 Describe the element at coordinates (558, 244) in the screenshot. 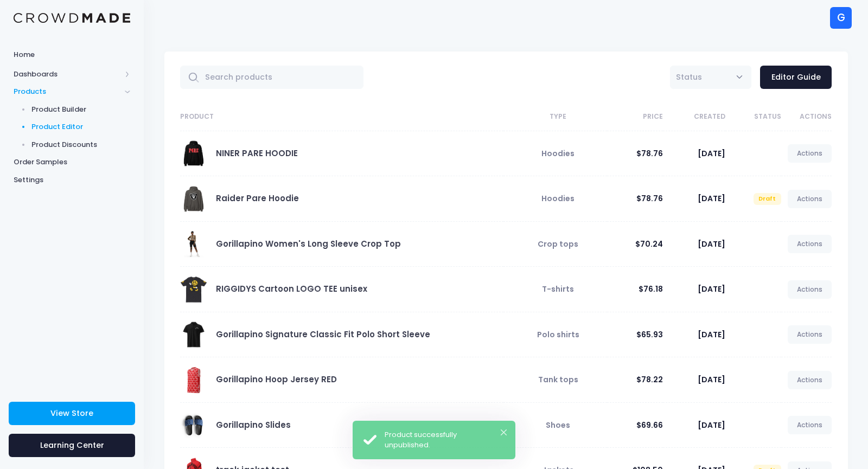

I see `span: Crop tops` at that location.